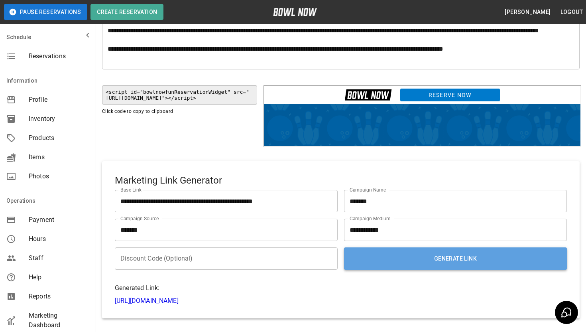 This screenshot has width=586, height=332. Describe the element at coordinates (45, 12) in the screenshot. I see `button: Pause Reservations` at that location.